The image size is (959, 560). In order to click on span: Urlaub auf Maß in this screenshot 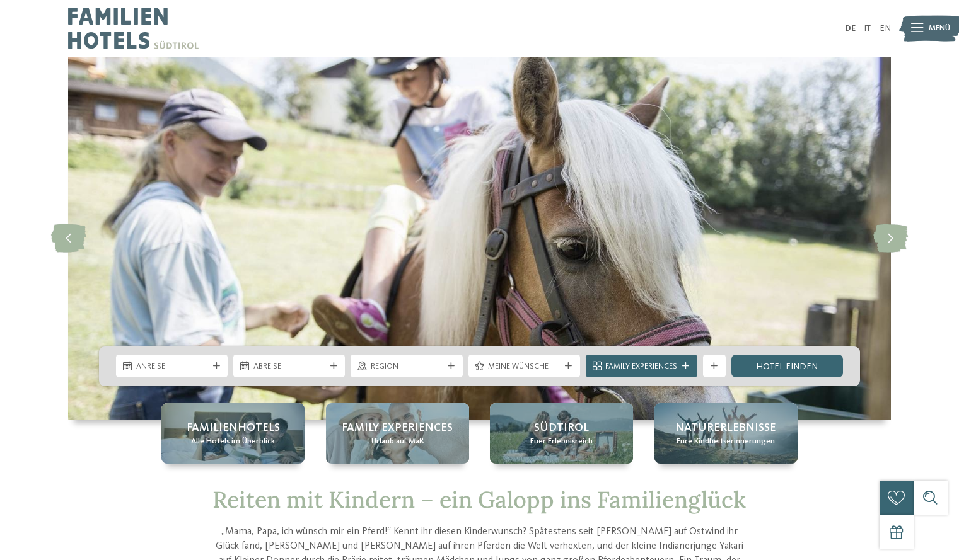, I will do `click(397, 442)`.